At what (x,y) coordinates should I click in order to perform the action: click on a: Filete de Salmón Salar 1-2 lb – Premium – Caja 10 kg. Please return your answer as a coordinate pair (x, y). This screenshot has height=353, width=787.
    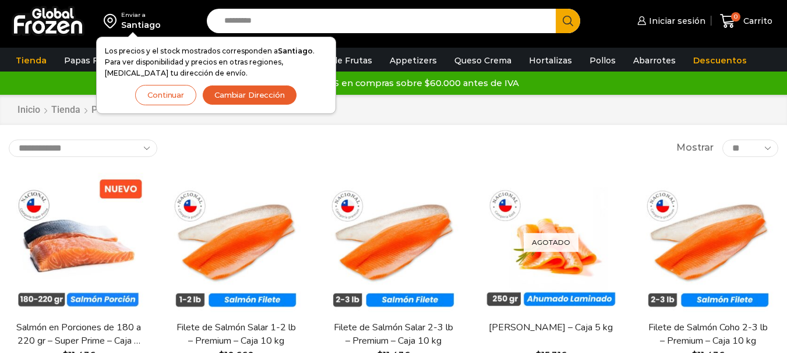
    Looking at the image, I should click on (236, 335).